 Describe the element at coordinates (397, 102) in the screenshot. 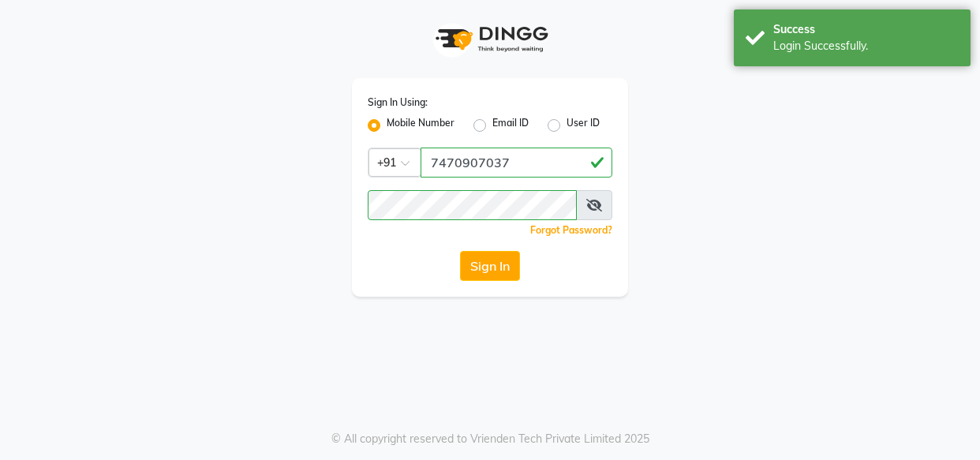

I see `label: Sign In Using:` at that location.